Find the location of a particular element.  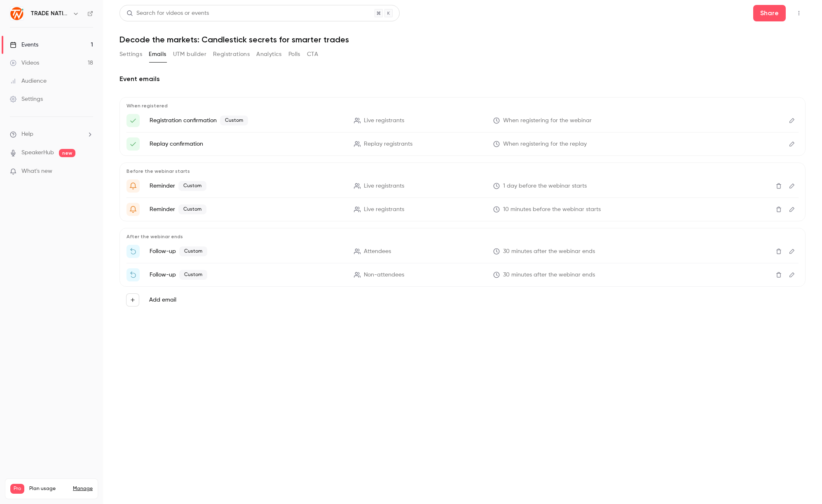

h6: TRADE NATION is located at coordinates (50, 13).